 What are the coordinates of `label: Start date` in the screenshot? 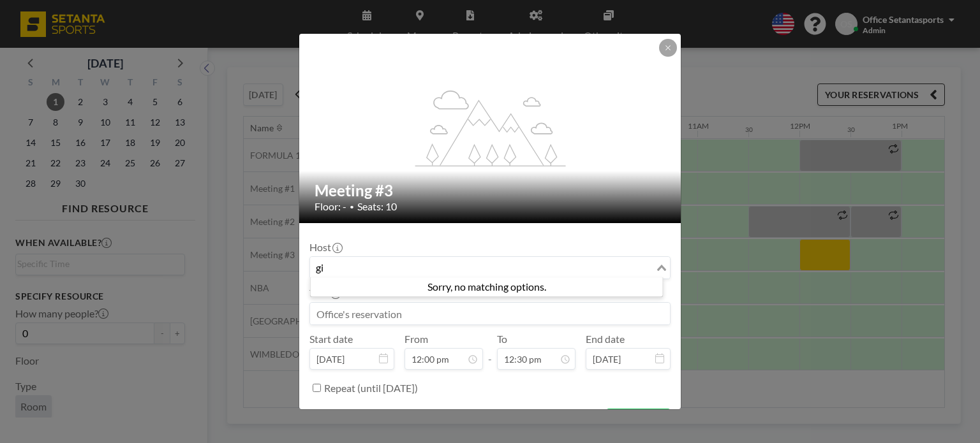 It's located at (331, 339).